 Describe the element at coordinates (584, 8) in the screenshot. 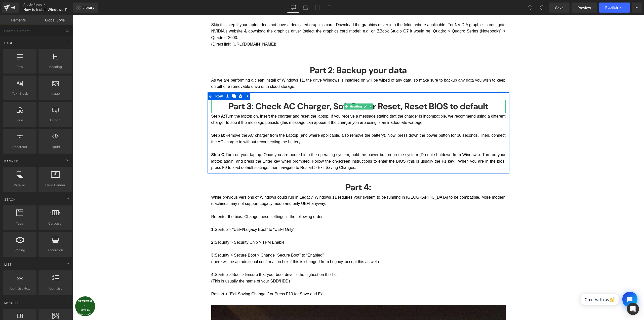

I see `span: Preview` at that location.